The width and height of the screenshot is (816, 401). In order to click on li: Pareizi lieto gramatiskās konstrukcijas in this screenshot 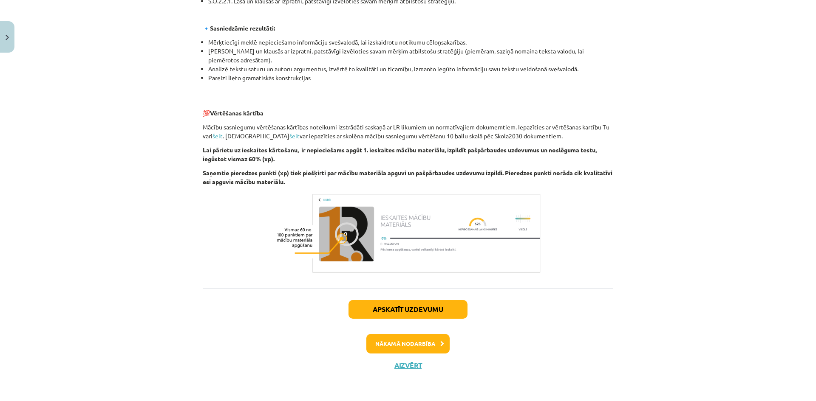, I will do `click(410, 78)`.